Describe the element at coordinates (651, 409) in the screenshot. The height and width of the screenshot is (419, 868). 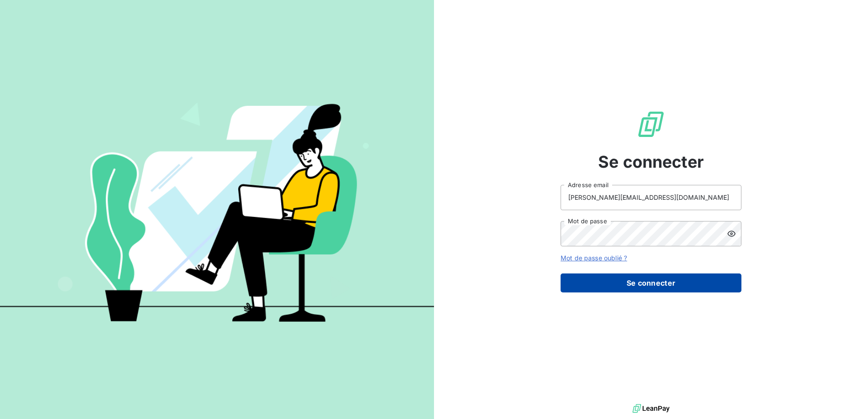
I see `img: logo` at that location.